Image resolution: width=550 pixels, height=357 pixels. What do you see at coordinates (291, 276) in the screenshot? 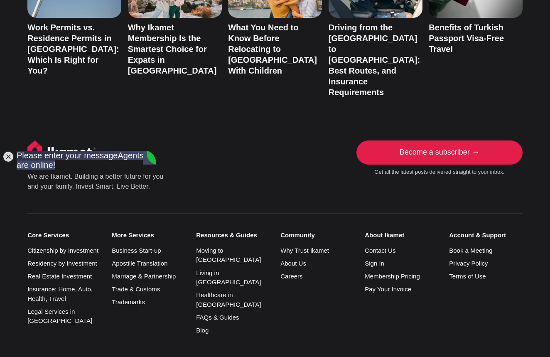
I see `a: Careers` at bounding box center [291, 276].